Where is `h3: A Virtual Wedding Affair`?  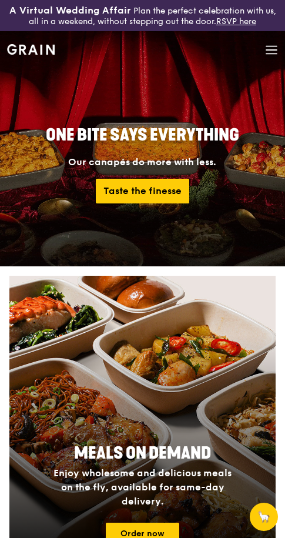 h3: A Virtual Wedding Affair is located at coordinates (70, 11).